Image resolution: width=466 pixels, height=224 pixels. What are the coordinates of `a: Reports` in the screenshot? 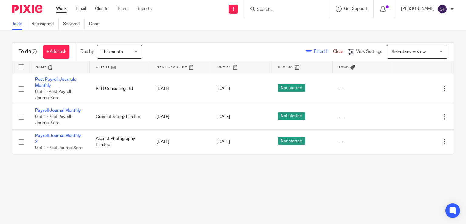 It's located at (144, 9).